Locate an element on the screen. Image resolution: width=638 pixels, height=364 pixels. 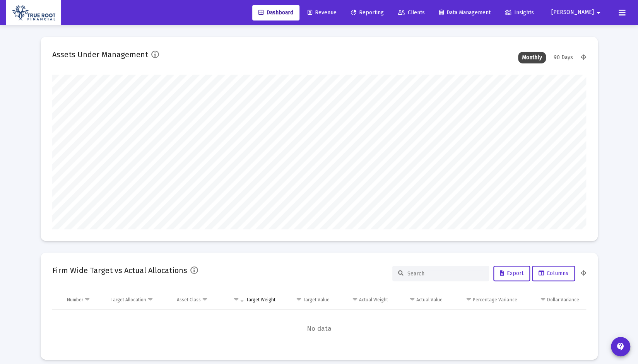
span: Reporting is located at coordinates (367, 12).